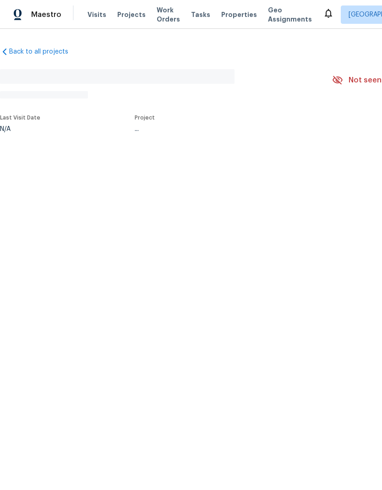 The width and height of the screenshot is (382, 490). What do you see at coordinates (131, 15) in the screenshot?
I see `span: Projects` at bounding box center [131, 15].